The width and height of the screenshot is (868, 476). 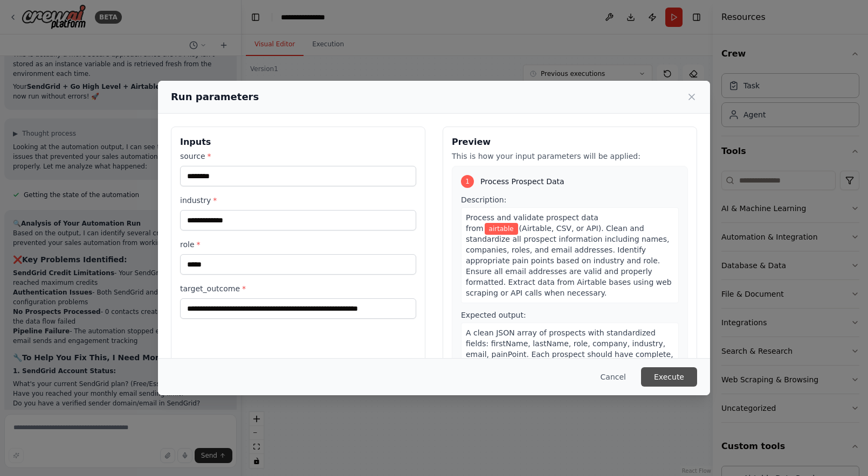 I want to click on p: This is how your input parameters will be applied:, so click(x=570, y=157).